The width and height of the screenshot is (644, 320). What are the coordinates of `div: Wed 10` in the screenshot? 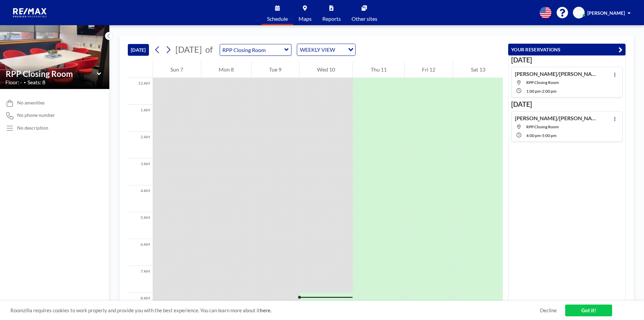 It's located at (326, 69).